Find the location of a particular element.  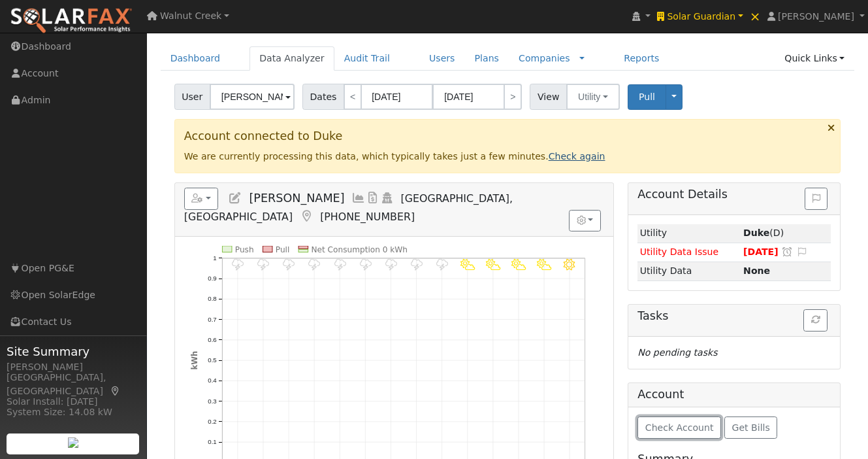

a: Login As (last Never) is located at coordinates (387, 198).